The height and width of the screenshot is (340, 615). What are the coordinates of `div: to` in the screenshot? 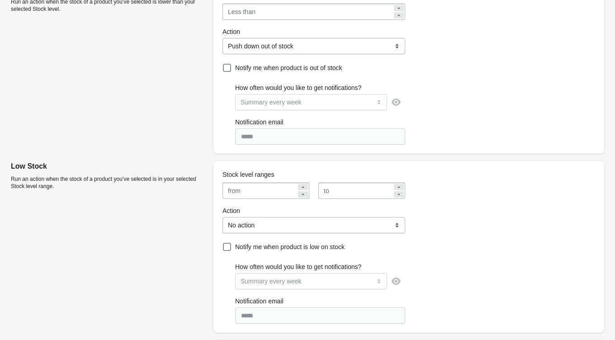 It's located at (326, 191).